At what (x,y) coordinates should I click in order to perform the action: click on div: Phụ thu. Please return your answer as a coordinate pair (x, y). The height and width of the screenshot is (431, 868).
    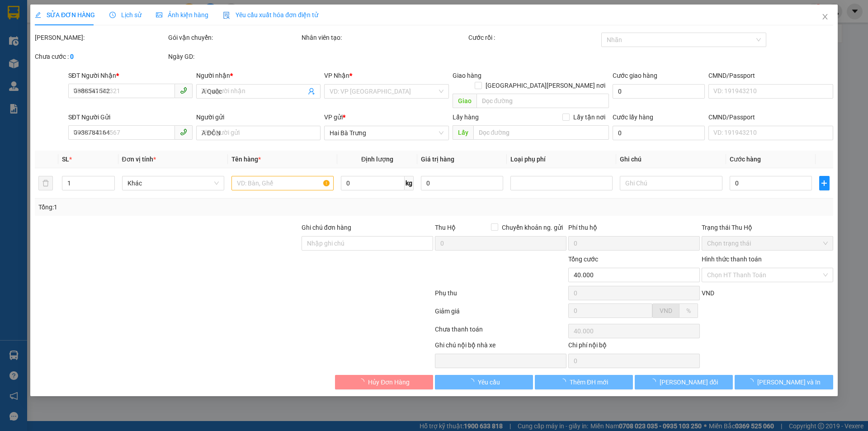
    Looking at the image, I should click on (501, 296).